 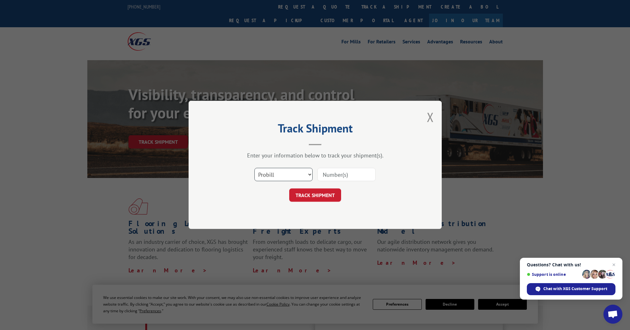 I want to click on span: Support is online, so click(x=553, y=274).